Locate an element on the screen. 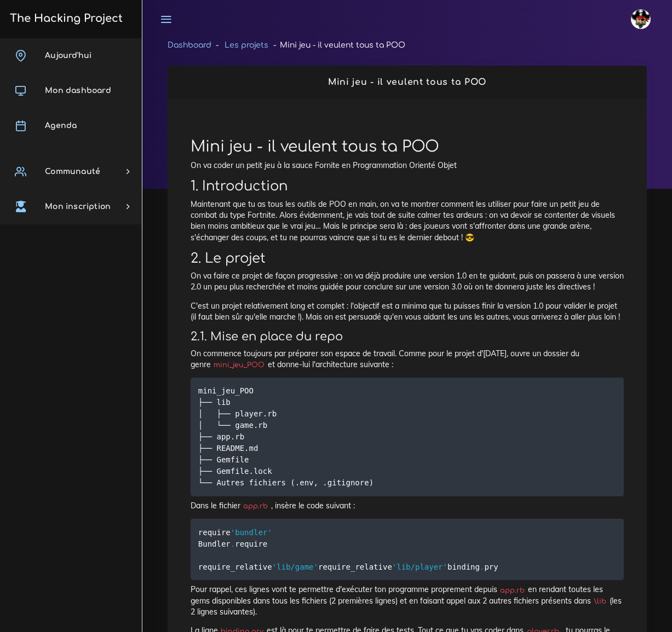  h2: 1. Introduction is located at coordinates (407, 186).